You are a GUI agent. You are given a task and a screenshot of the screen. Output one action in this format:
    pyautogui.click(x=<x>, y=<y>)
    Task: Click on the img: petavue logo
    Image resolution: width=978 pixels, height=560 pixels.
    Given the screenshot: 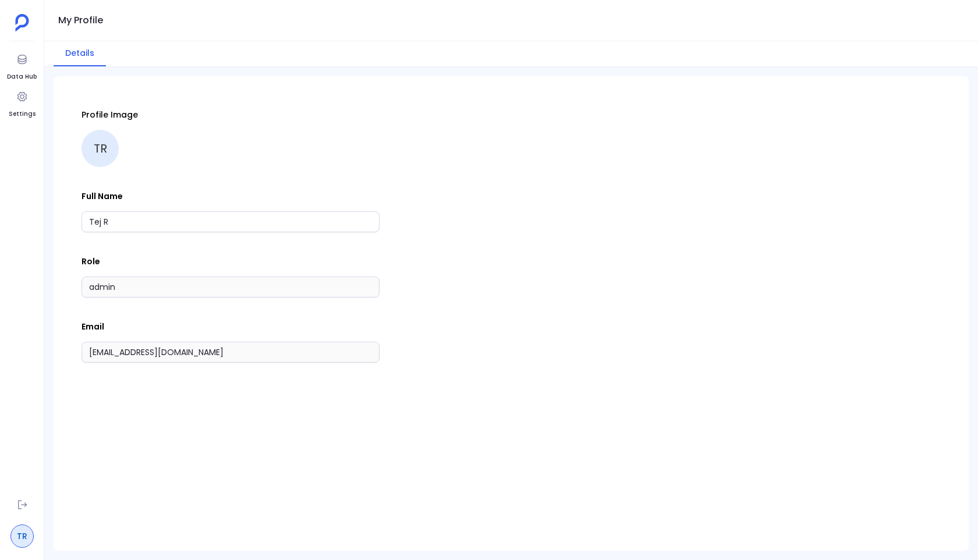 What is the action you would take?
    pyautogui.click(x=22, y=23)
    